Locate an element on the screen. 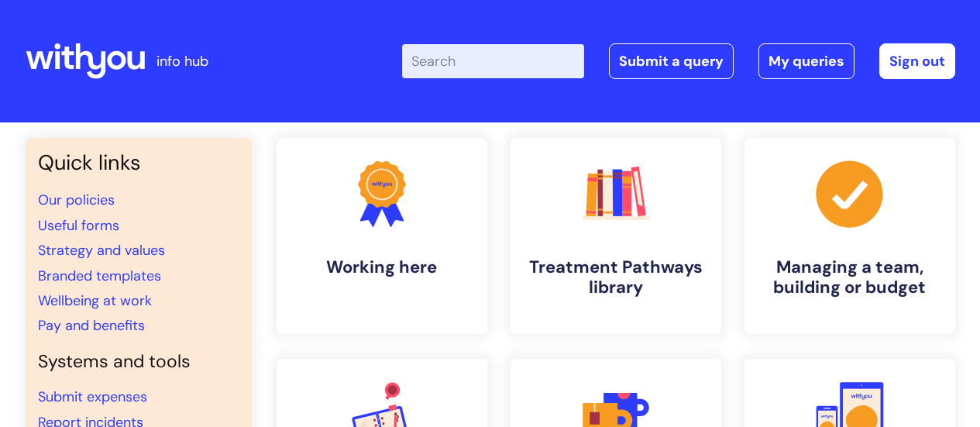  h4: Managing a team, building or budget is located at coordinates (850, 277).